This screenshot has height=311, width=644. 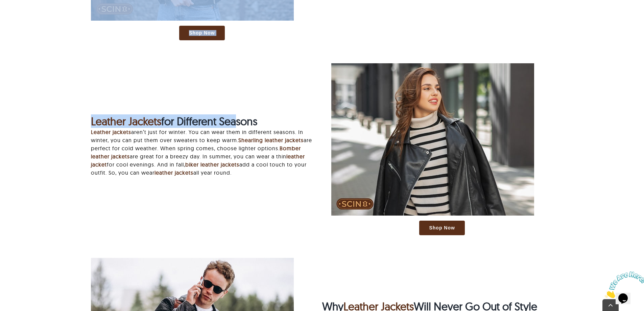 What do you see at coordinates (174, 172) in the screenshot?
I see `a: leather jackets` at bounding box center [174, 172].